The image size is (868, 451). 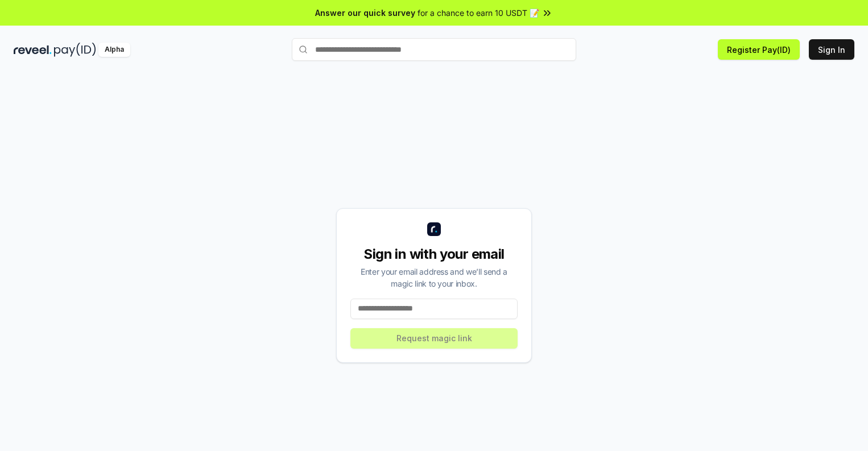 What do you see at coordinates (365, 12) in the screenshot?
I see `span: Answer our quick survey` at bounding box center [365, 12].